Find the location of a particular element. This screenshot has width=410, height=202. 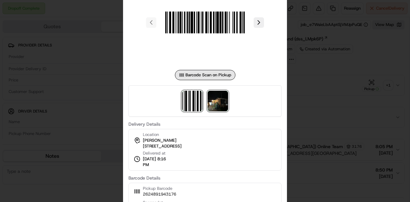

div: Barcode Scan on Pickup is located at coordinates (205, 75).